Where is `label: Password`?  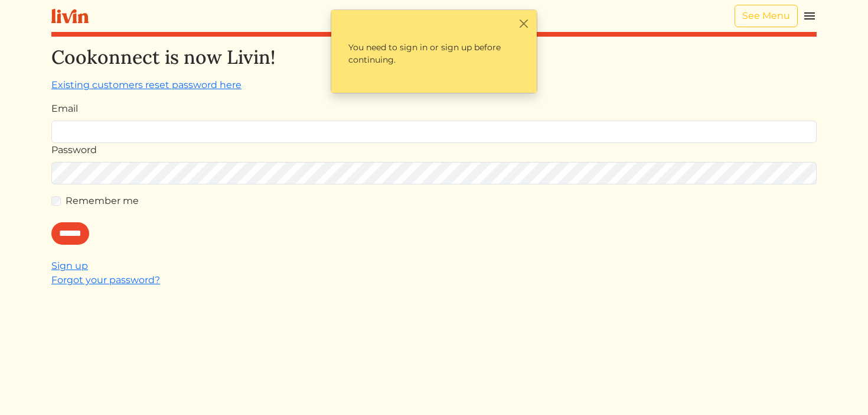
label: Password is located at coordinates (74, 150).